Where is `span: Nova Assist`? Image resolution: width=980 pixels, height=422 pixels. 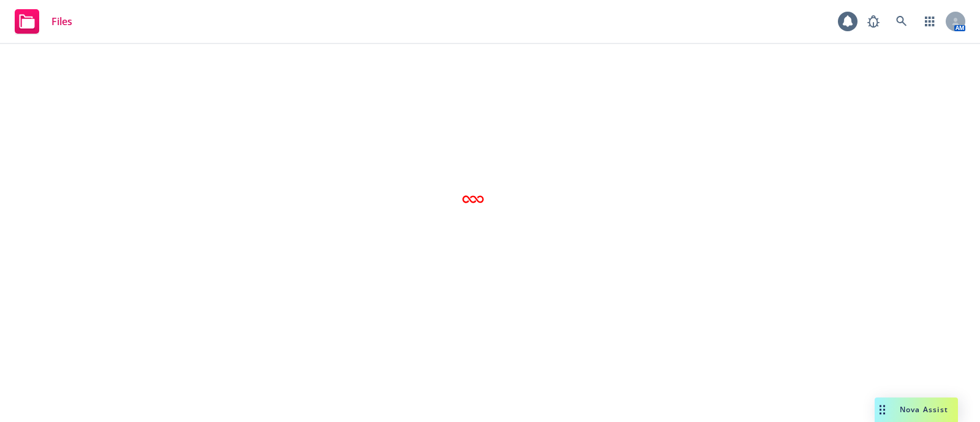
span: Nova Assist is located at coordinates (924, 409).